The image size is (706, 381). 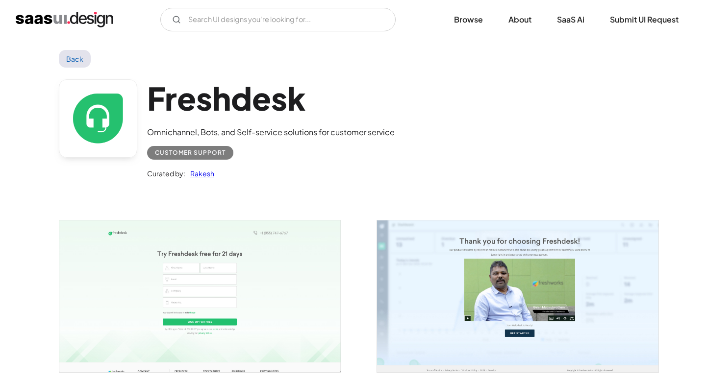 I want to click on div: Curated by:, so click(x=166, y=174).